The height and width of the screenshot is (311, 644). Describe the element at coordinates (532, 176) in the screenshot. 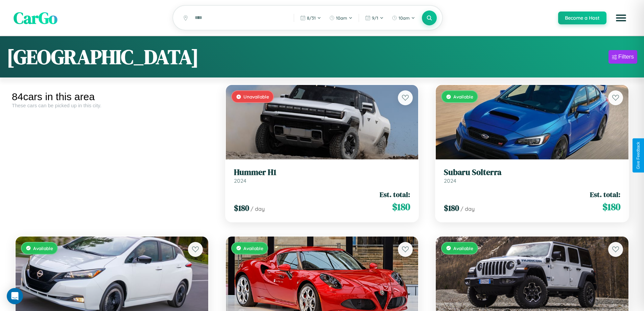

I see `a: Subaru Solterra2024` at that location.